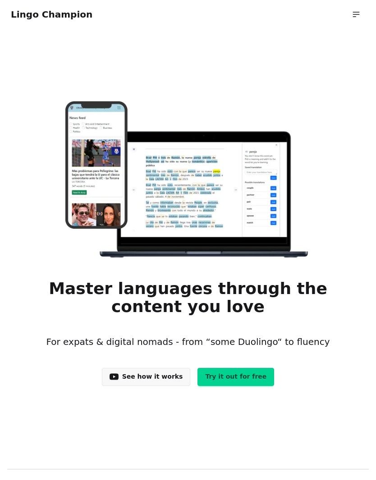  Describe the element at coordinates (51, 14) in the screenshot. I see `a: Lingo Champion` at that location.